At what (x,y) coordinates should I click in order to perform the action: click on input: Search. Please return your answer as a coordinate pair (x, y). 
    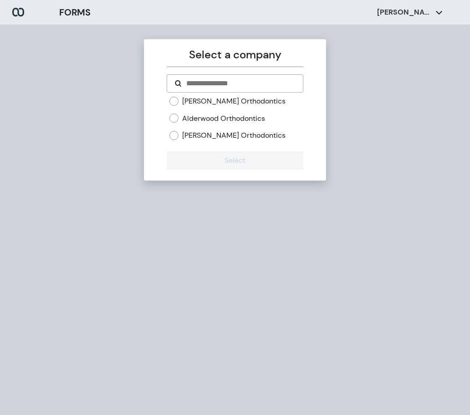
    Looking at the image, I should click on (240, 83).